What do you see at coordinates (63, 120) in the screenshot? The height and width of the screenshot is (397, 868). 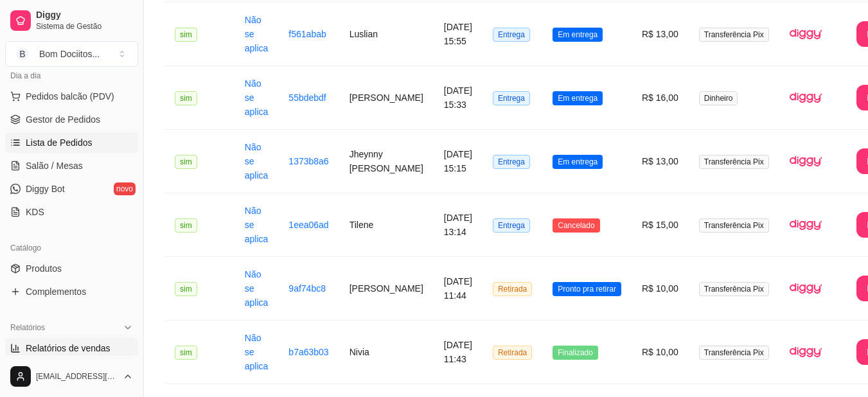 I see `span: Gestor de Pedidos` at bounding box center [63, 120].